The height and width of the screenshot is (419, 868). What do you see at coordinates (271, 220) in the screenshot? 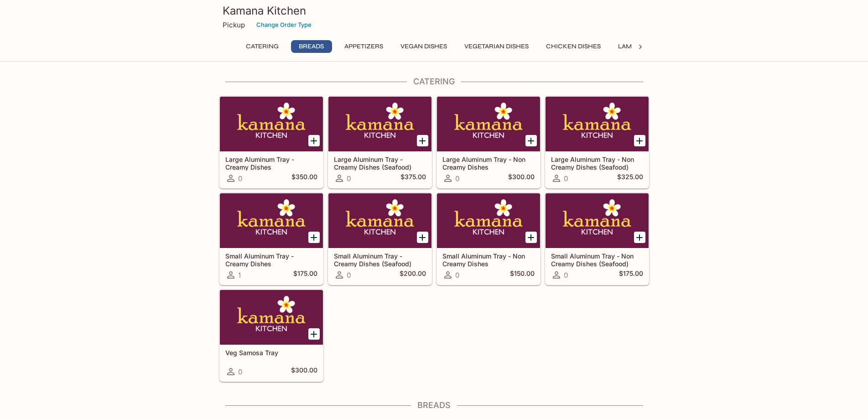
I see `div: Small Aluminum Tray - Creamy Dishes` at bounding box center [271, 220].